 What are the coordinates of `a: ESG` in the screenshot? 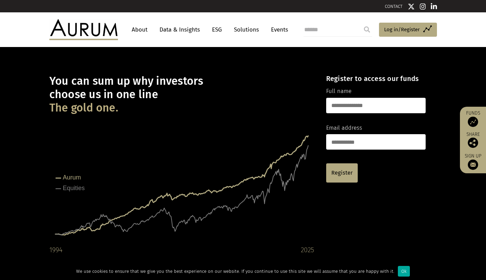 It's located at (217, 29).